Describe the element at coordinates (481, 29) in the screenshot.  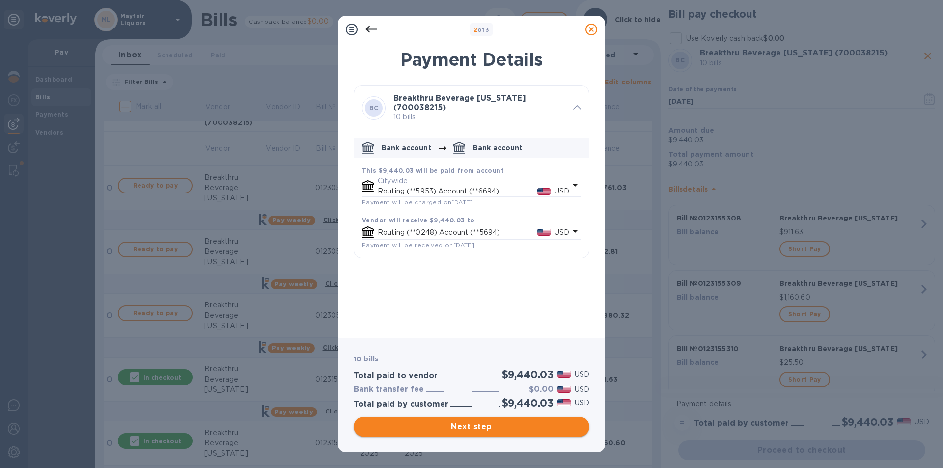
I see `b: of 3` at that location.